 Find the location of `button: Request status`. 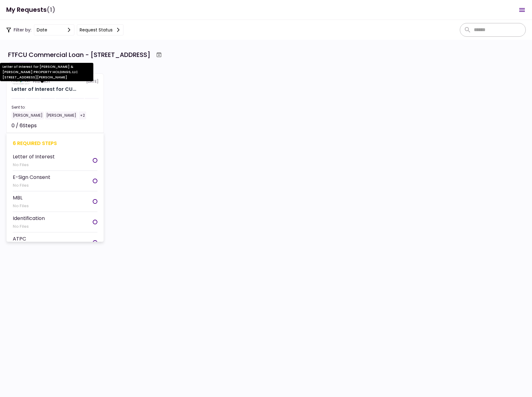

button: Request status is located at coordinates (100, 30).